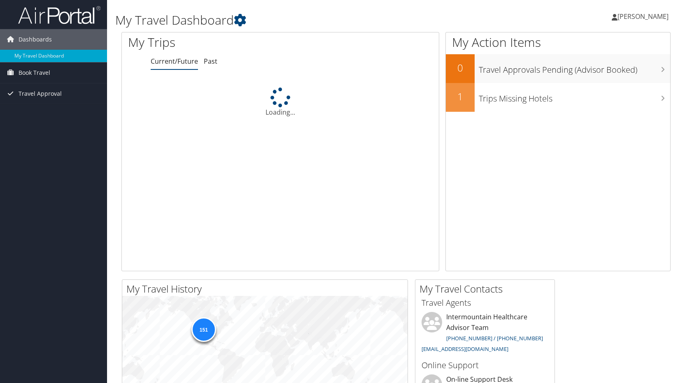 This screenshot has width=685, height=383. I want to click on li: Intermountain Healthcare Advisor Team, so click(485, 334).